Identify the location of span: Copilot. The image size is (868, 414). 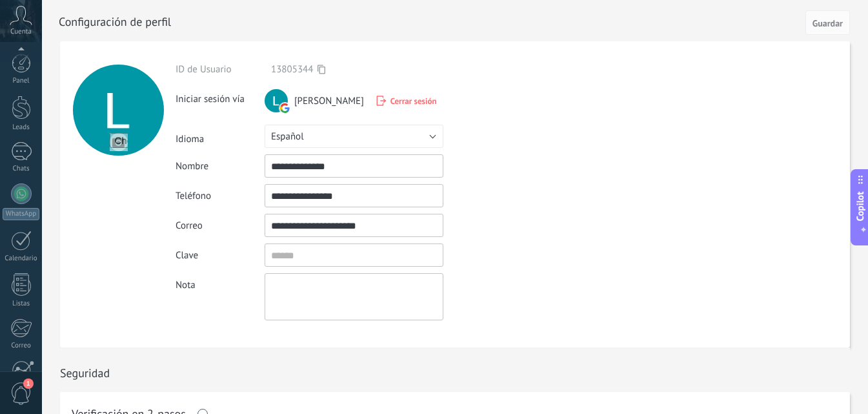
(860, 206).